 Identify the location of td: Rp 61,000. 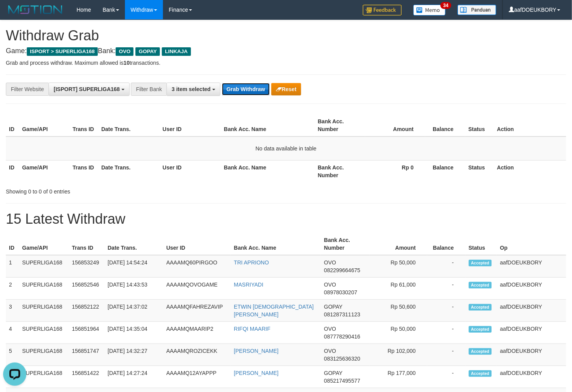
(398, 289).